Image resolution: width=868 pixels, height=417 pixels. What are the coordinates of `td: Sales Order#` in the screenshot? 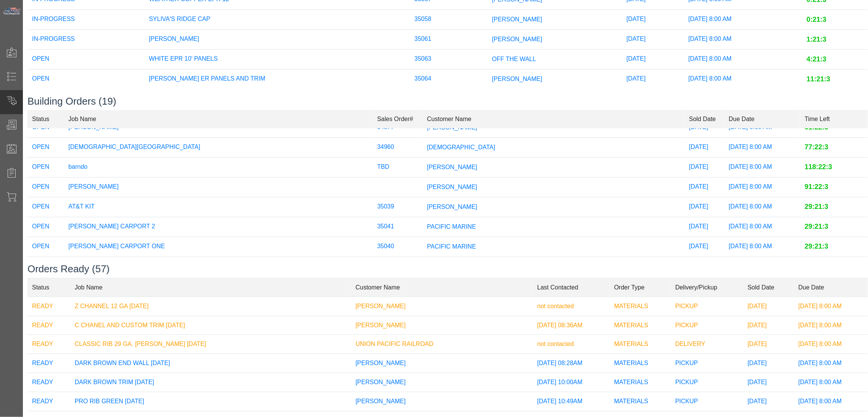 It's located at (398, 119).